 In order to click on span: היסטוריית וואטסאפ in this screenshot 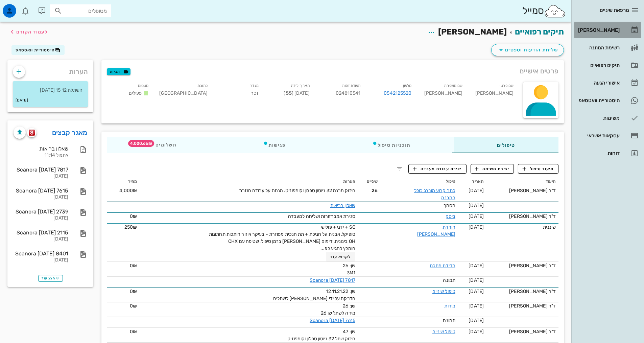, I will do `click(35, 50)`.